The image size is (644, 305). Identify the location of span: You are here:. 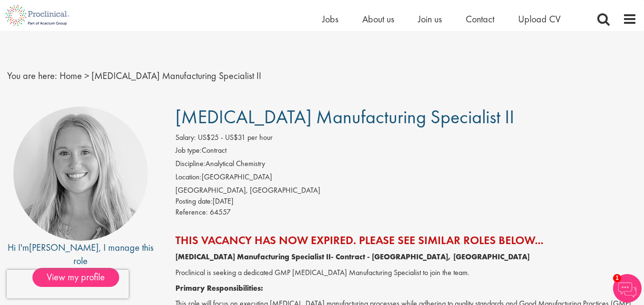
(32, 76).